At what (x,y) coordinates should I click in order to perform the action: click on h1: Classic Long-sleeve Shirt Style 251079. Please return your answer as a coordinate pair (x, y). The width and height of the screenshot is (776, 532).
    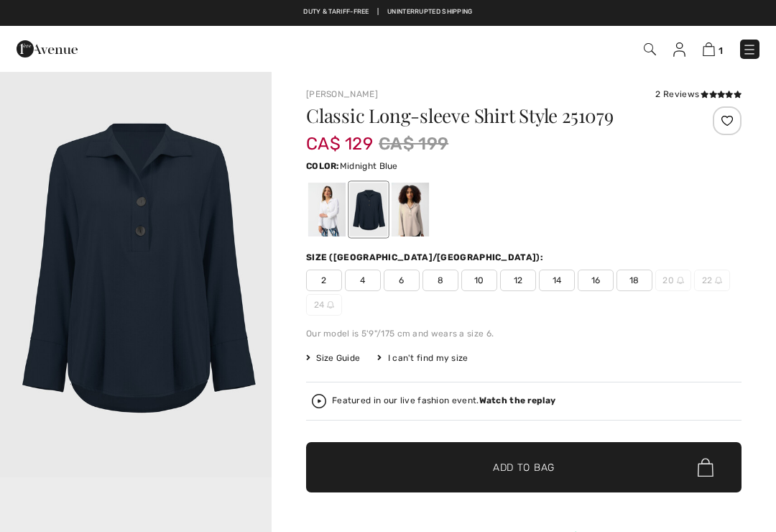
    Looking at the image, I should click on (487, 116).